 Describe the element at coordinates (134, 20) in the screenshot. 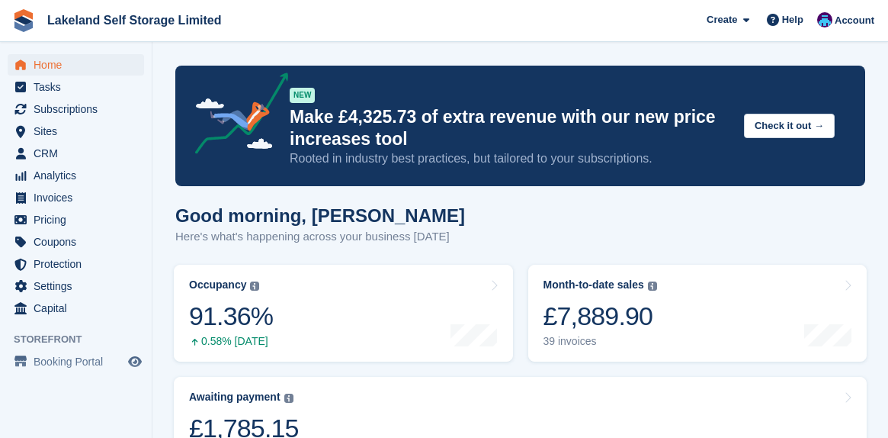

I see `a: Lakeland Self Storage Limited` at that location.